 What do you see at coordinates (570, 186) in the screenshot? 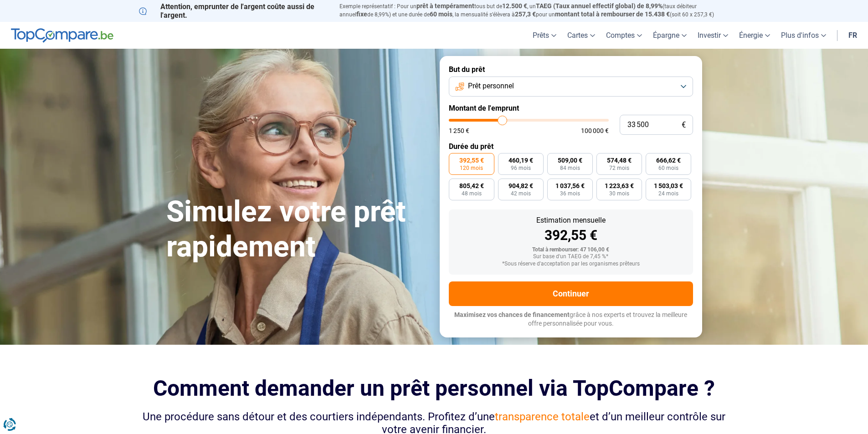
I see `span: 1 037,56 €` at bounding box center [570, 186].